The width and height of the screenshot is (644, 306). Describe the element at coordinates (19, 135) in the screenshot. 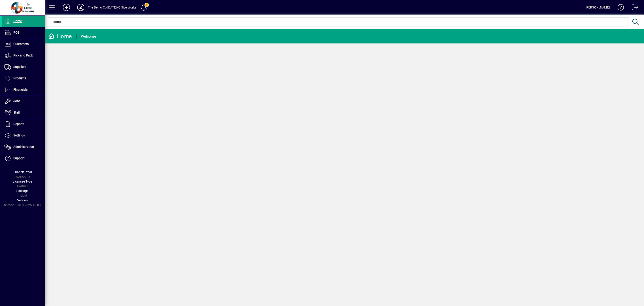

I see `span: Settings` at that location.